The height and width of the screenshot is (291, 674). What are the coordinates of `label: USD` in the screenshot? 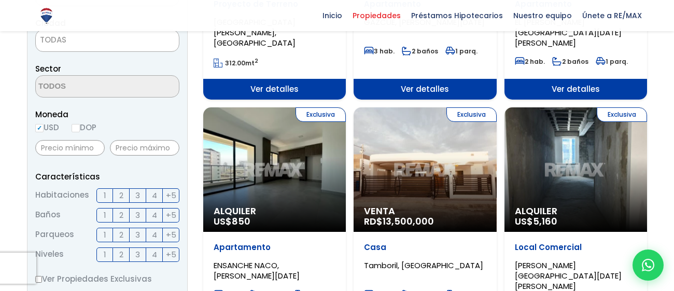 It's located at (47, 127).